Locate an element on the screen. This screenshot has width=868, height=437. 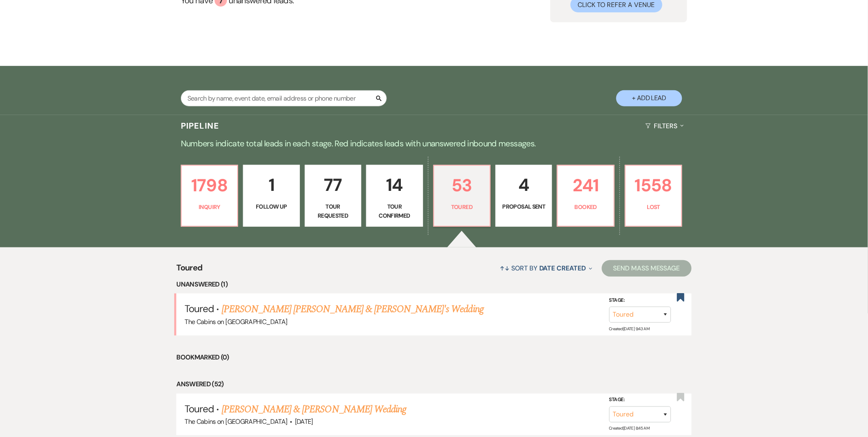
p: Lost is located at coordinates (654, 207).